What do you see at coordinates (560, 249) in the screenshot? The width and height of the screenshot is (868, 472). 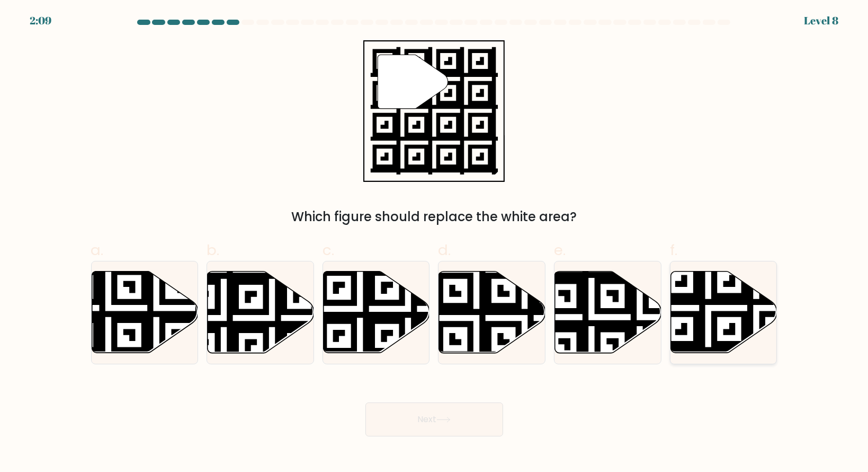 I see `span: e.` at bounding box center [560, 249].